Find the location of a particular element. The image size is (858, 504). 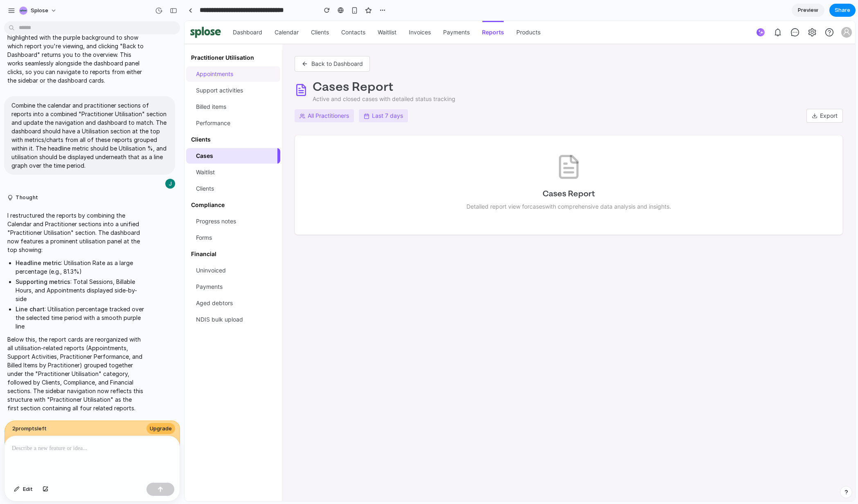

span: Support activities is located at coordinates (35, 69).